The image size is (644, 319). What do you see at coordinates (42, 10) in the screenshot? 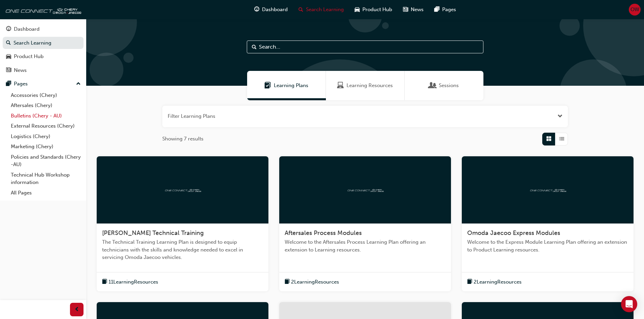
I see `a: oneconnect` at bounding box center [42, 10].